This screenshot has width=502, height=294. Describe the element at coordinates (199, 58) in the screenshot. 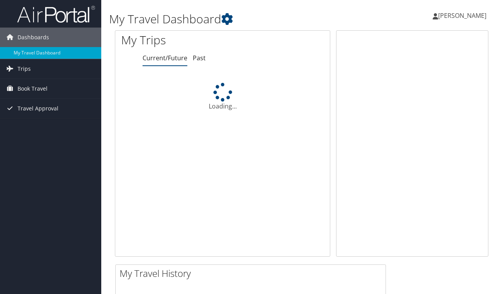

I see `a: Past` at that location.